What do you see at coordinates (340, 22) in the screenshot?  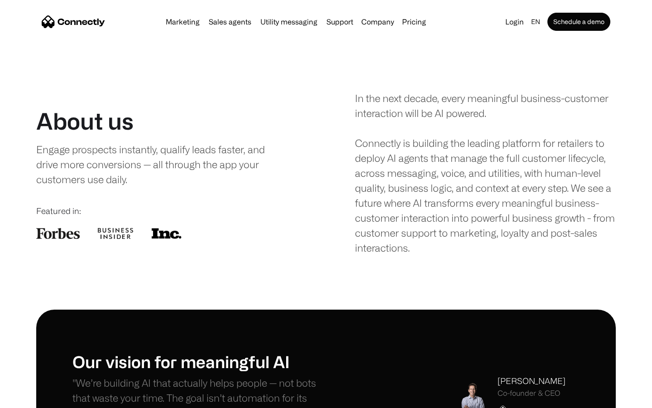 I see `a: Support` at bounding box center [340, 22].